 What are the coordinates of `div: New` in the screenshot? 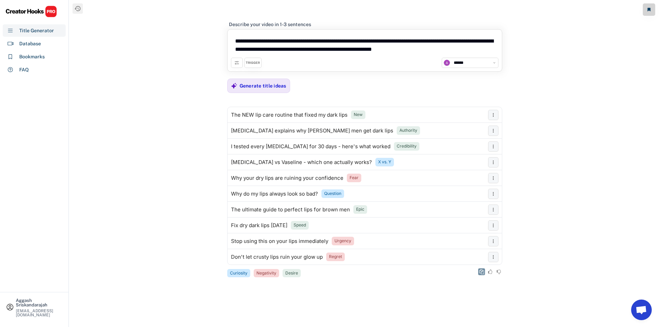 It's located at (358, 115).